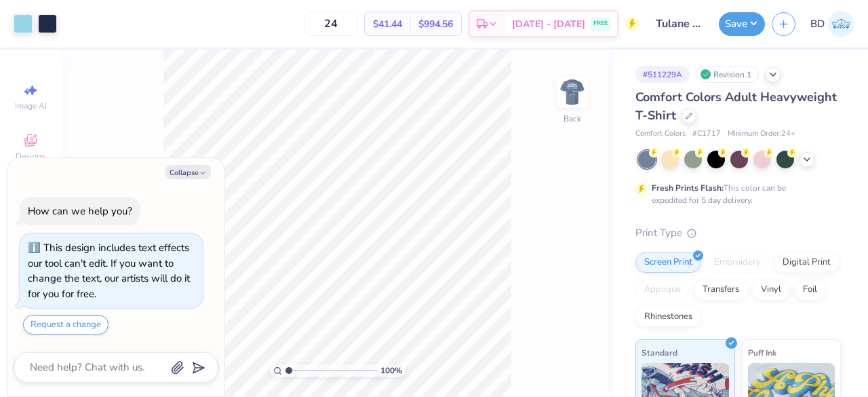 The image size is (868, 397). What do you see at coordinates (668, 317) in the screenshot?
I see `div: Rhinestones` at bounding box center [668, 317].